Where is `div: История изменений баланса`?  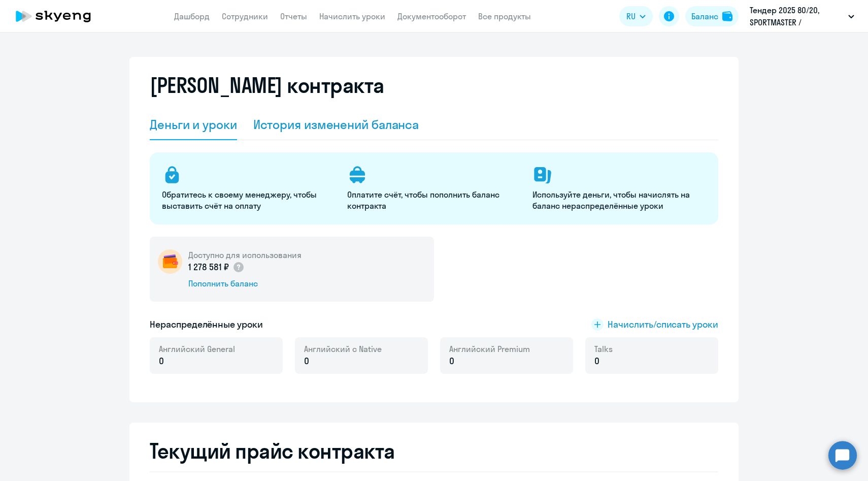
div: История изменений баланса is located at coordinates (336, 124).